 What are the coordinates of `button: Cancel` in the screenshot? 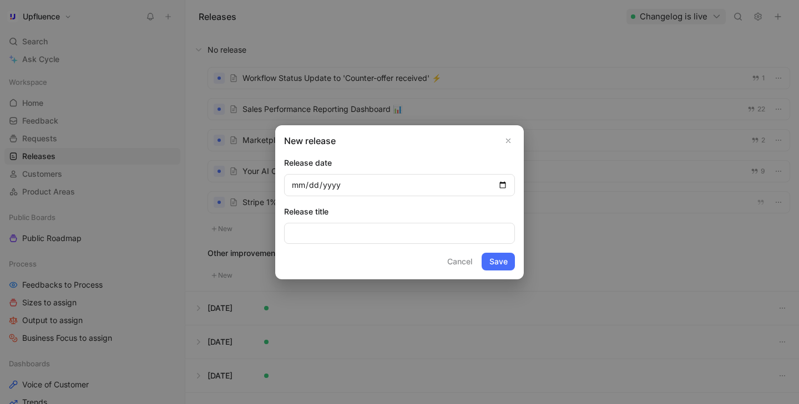 It's located at (459, 262).